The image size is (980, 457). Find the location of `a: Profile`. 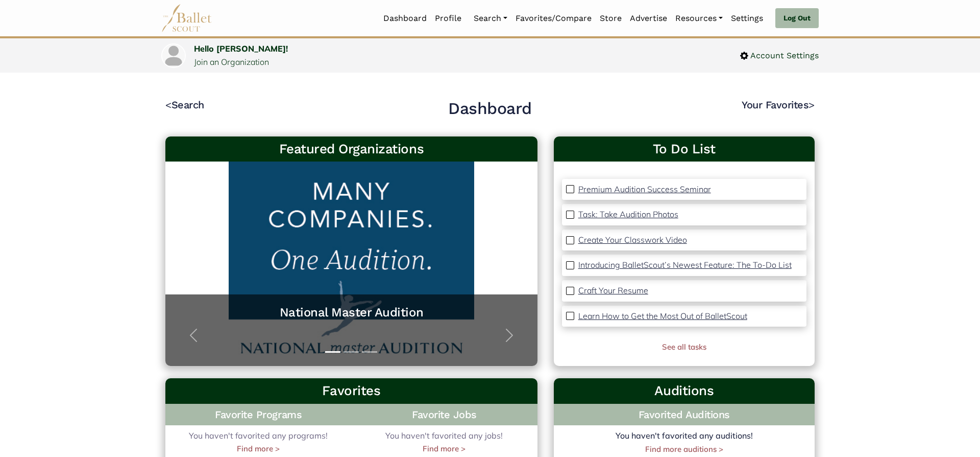

a: Profile is located at coordinates (448, 18).